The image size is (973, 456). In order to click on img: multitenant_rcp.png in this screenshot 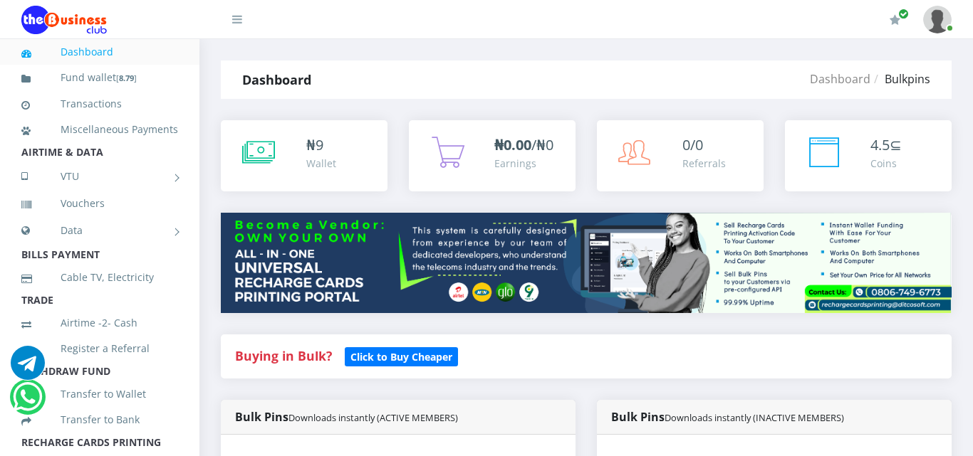, I will do `click(586, 263)`.